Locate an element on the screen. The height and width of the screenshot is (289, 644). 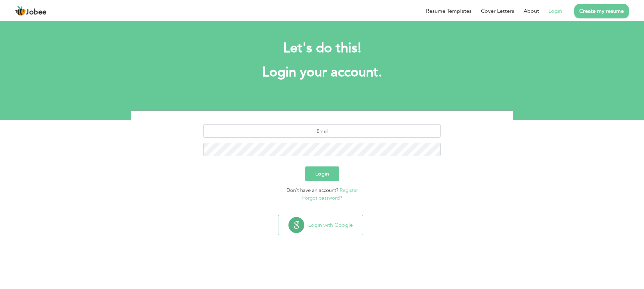
a: Register is located at coordinates (349, 191).